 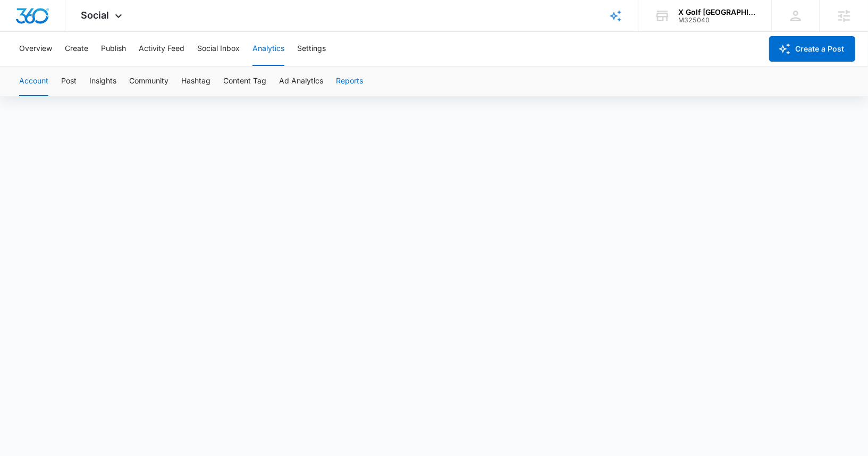 I want to click on button: Content Tag, so click(x=245, y=82).